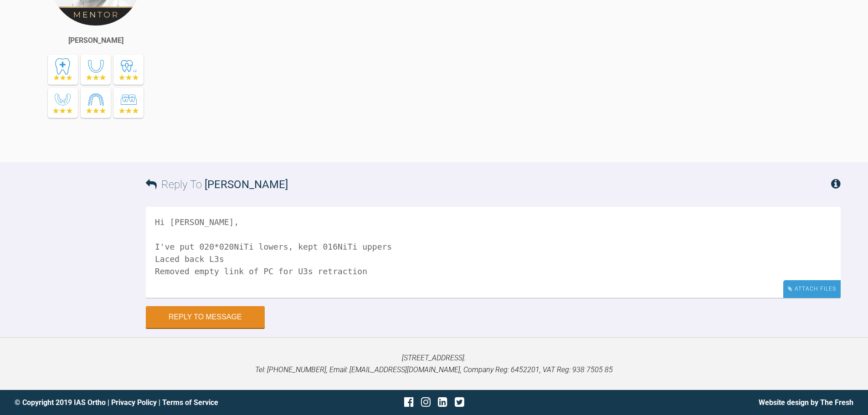 The width and height of the screenshot is (868, 415). Describe the element at coordinates (155, 403) in the screenshot. I see `div: © Copyright 2019 IAS Ortho | |` at that location.